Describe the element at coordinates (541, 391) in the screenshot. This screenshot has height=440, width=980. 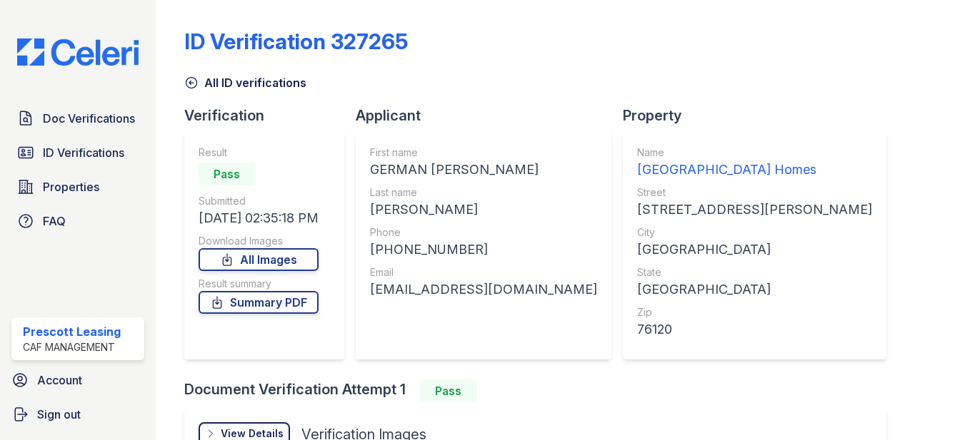
I see `div: Document Verification Attempt 1` at that location.